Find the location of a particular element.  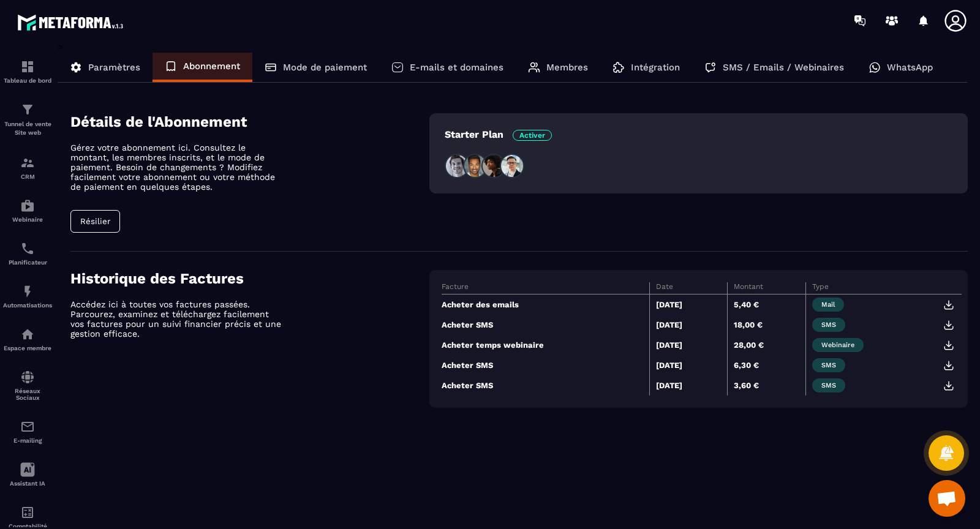

a: automationsautomationsWebinaire is located at coordinates (27, 211).